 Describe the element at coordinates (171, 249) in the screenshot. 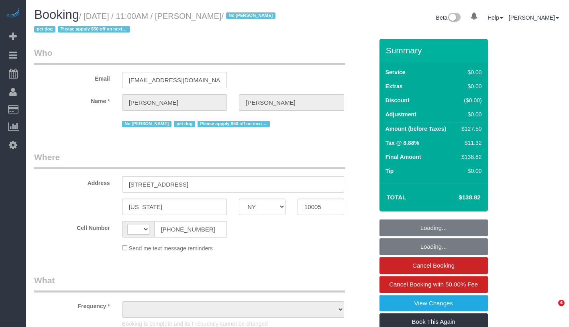

I see `span: Send me text message reminders` at that location.